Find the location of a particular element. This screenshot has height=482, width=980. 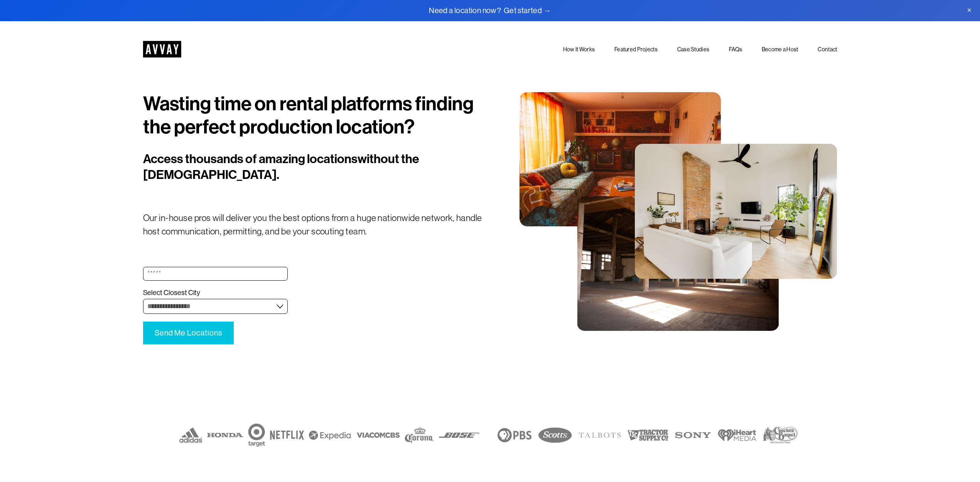

button: Send Me LocationsSend Me Locations is located at coordinates (189, 333).